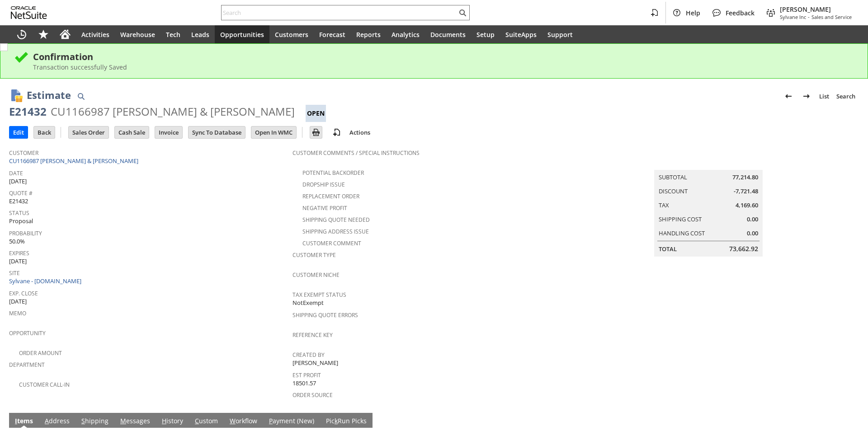 The image size is (868, 435). I want to click on svg: Home, so click(65, 35).